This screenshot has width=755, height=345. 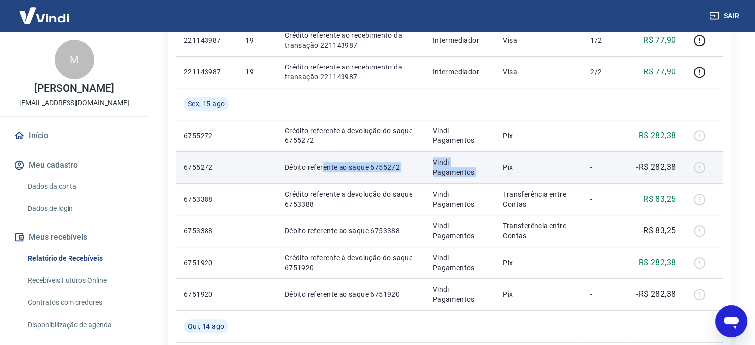 What do you see at coordinates (605, 72) in the screenshot?
I see `p: 2/2` at bounding box center [605, 72].